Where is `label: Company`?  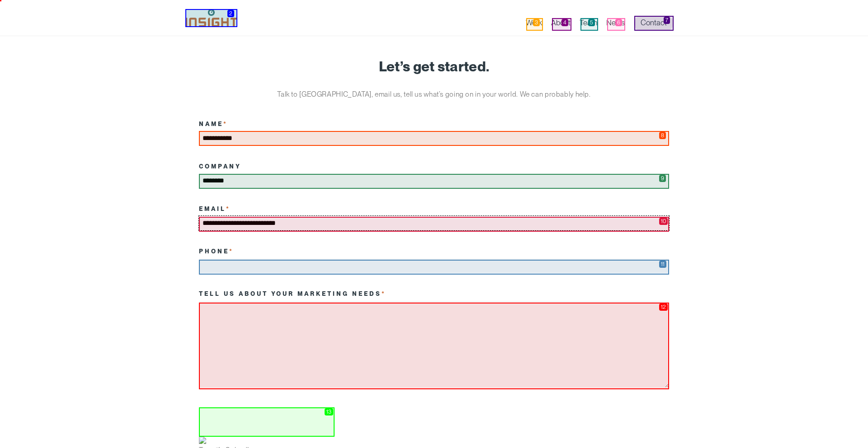 label: Company is located at coordinates (220, 166).